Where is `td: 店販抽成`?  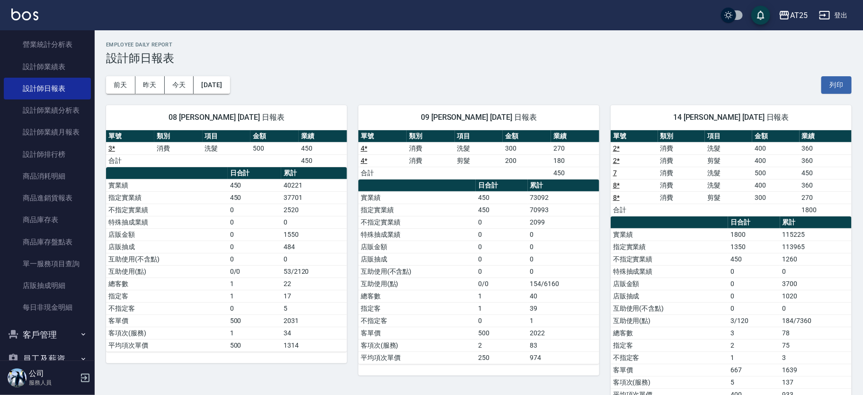 td: 店販抽成 is located at coordinates (167, 247).